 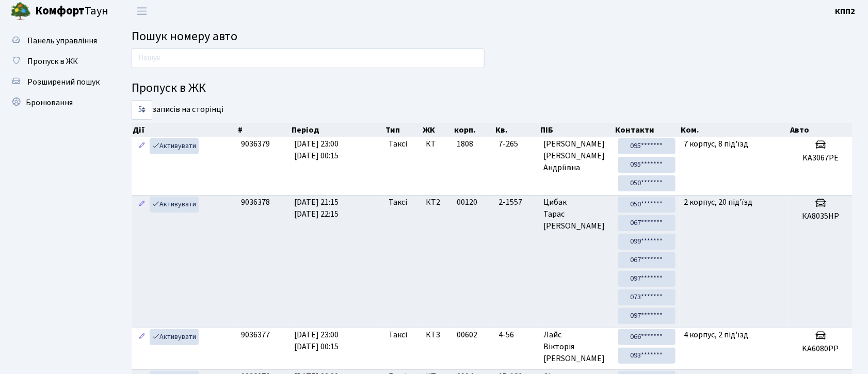 What do you see at coordinates (60, 11) in the screenshot?
I see `b: Комфорт` at bounding box center [60, 11].